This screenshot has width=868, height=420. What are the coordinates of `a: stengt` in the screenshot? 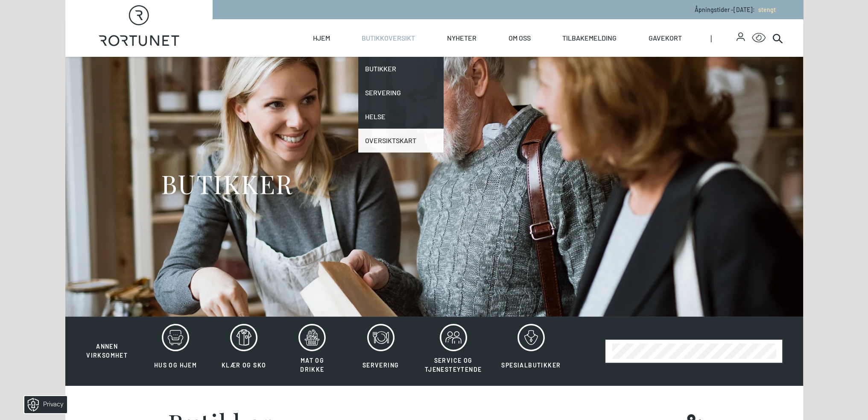 It's located at (765, 9).